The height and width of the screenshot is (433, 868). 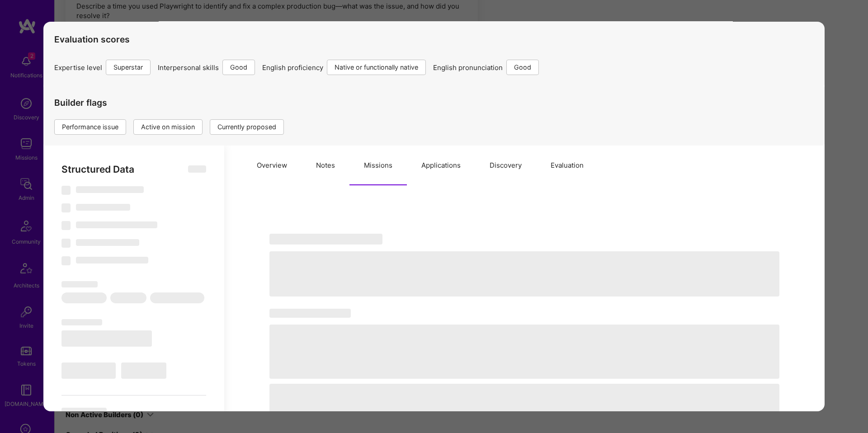 I want to click on span: Structured Data, so click(x=98, y=169).